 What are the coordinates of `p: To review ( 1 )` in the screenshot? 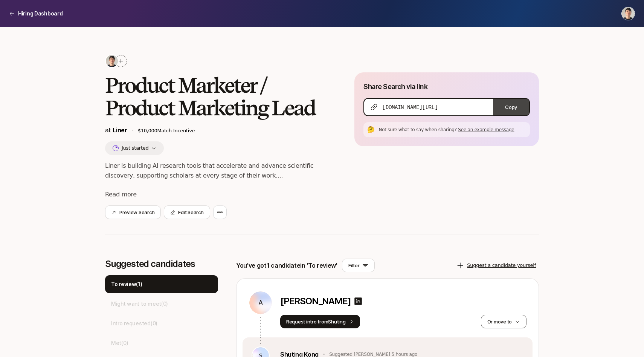 It's located at (126, 284).